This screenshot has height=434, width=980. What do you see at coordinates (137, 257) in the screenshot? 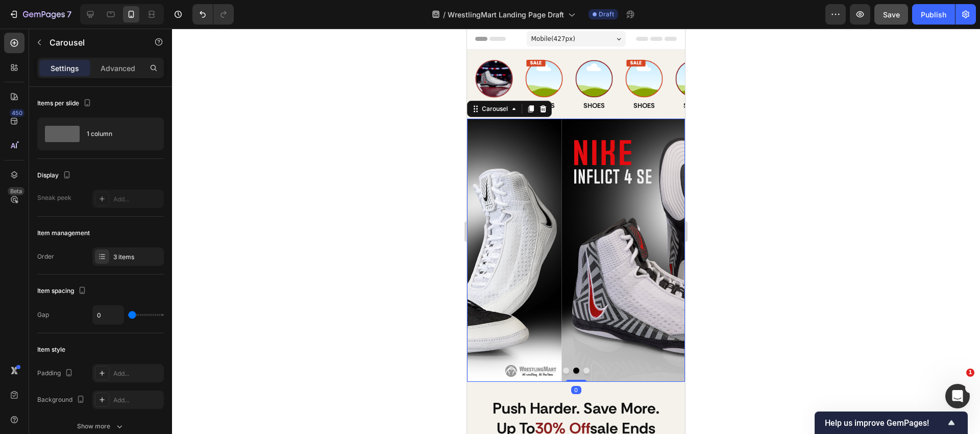
I see `div: 3 items` at bounding box center [137, 257].